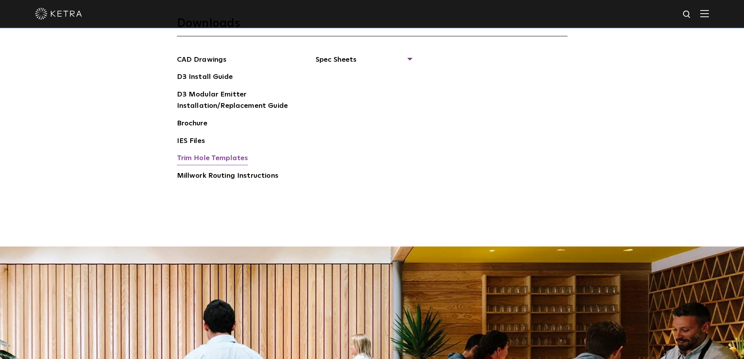  Describe the element at coordinates (236, 101) in the screenshot. I see `a: D3 Modular Emitter Installation/Replacement Guide` at that location.